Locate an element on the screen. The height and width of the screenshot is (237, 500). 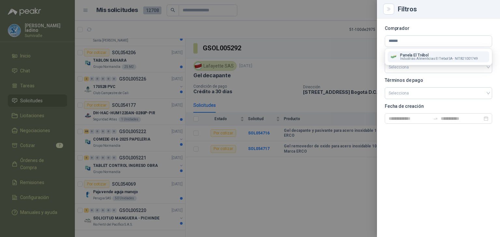
button: Company LogoPanela El TrébolIndustrias Alimenticias El Trébol SA-NIT:821001749 is located at coordinates (438, 57).